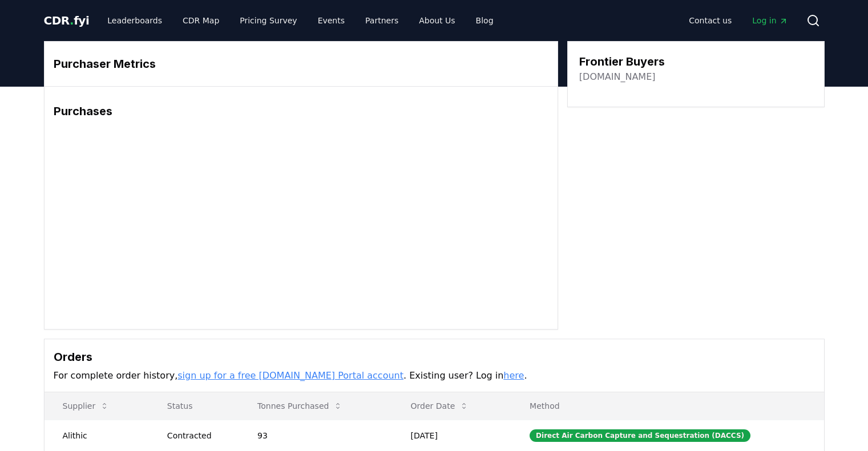 Image resolution: width=868 pixels, height=451 pixels. Describe the element at coordinates (770, 21) in the screenshot. I see `span: Log in` at that location.